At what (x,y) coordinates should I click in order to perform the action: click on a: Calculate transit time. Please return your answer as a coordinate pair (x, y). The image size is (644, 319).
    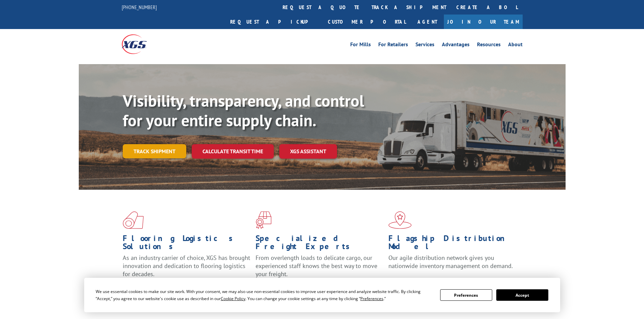
    Looking at the image, I should click on (232, 151).